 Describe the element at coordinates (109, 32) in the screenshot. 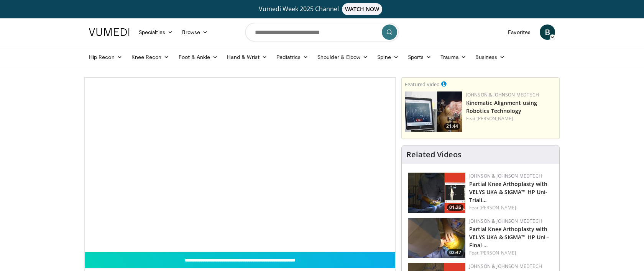

I see `img: VuMedi Logo` at that location.